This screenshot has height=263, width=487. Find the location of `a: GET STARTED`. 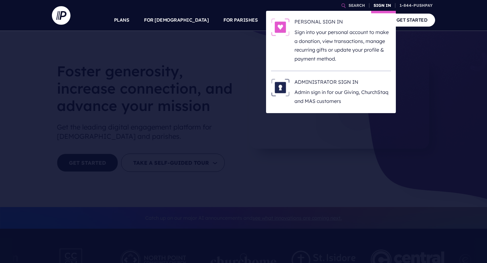

a: GET STARTED is located at coordinates (412, 20).